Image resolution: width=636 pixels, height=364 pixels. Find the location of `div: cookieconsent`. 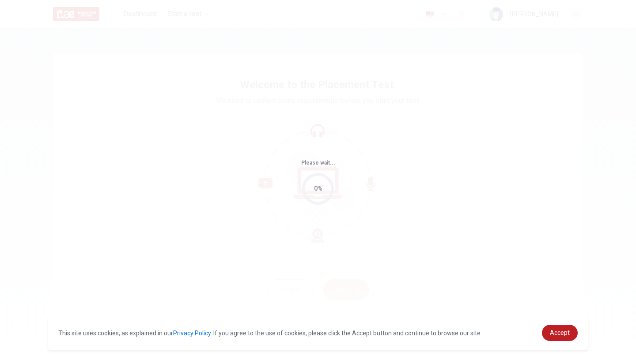

div: cookieconsent is located at coordinates (318, 333).